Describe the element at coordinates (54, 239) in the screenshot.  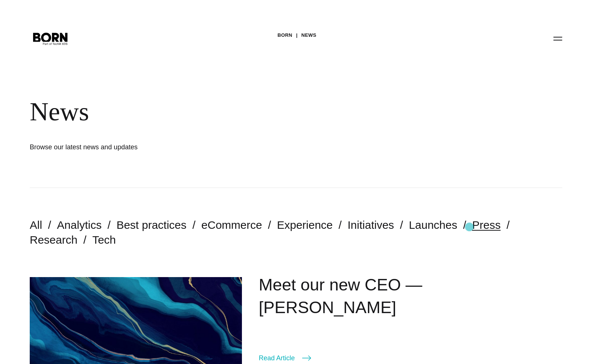
I see `a: Research` at that location.